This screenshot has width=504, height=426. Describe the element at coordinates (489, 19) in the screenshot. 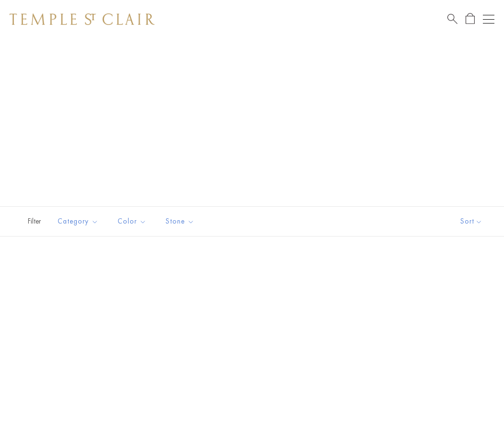

I see `button: Open navigation` at that location.